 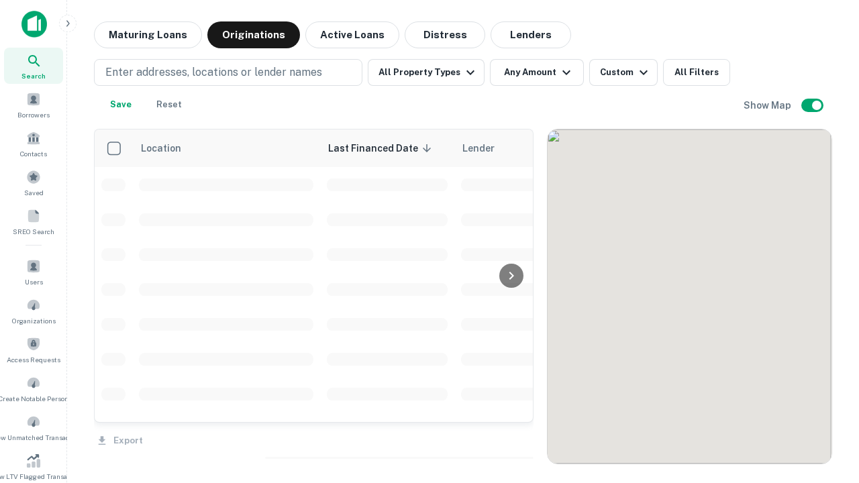 What do you see at coordinates (34, 350) in the screenshot?
I see `a: Access Requests` at bounding box center [34, 350].